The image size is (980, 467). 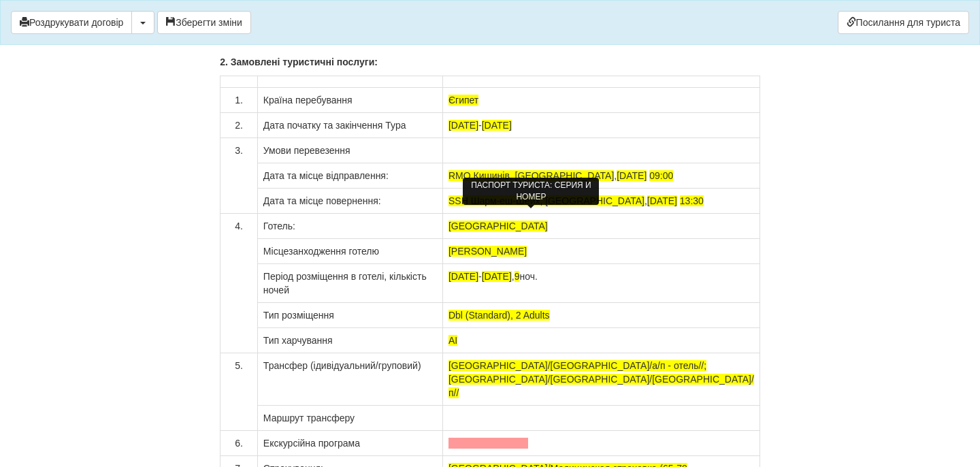 I want to click on td: 5., so click(x=239, y=393).